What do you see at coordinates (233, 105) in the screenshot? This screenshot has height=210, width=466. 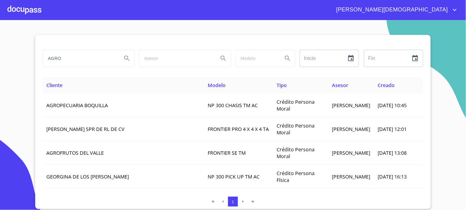 I see `span: NP 300 CHASIS TM AC` at bounding box center [233, 105].